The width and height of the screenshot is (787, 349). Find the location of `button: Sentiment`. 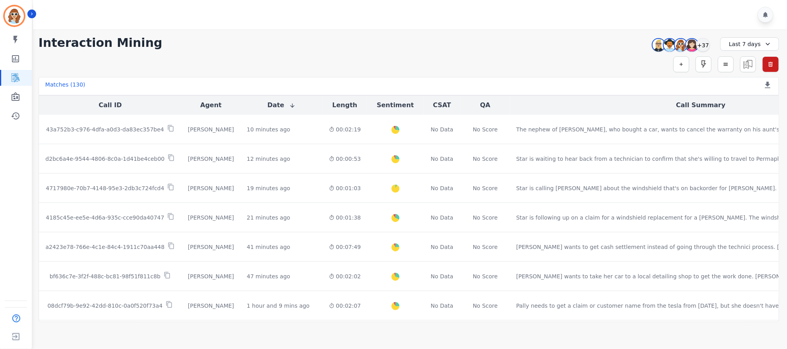

button: Sentiment is located at coordinates (395, 105).